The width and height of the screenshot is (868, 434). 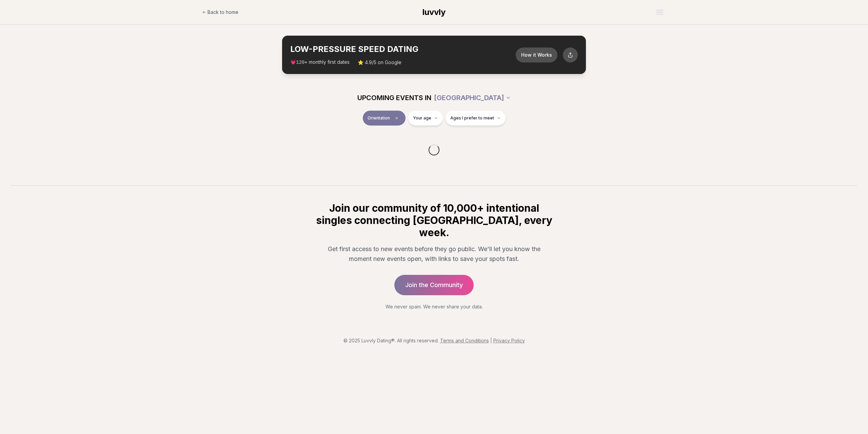 I want to click on button: Ages I prefer to meet, so click(x=475, y=118).